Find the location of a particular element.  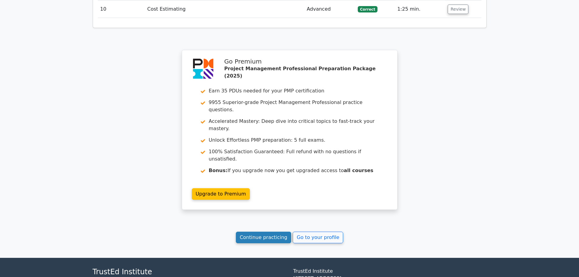

td: 1:25 min. is located at coordinates (420, 9).